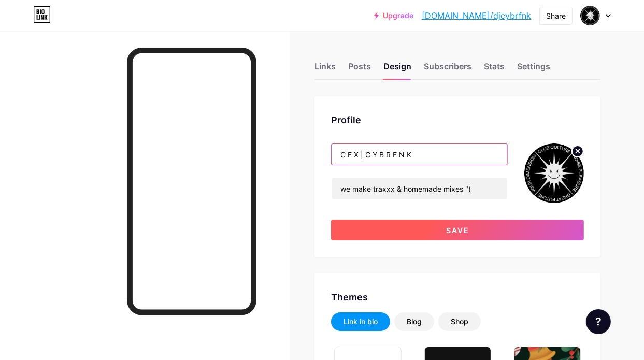  I want to click on a: Upgrade, so click(393, 16).